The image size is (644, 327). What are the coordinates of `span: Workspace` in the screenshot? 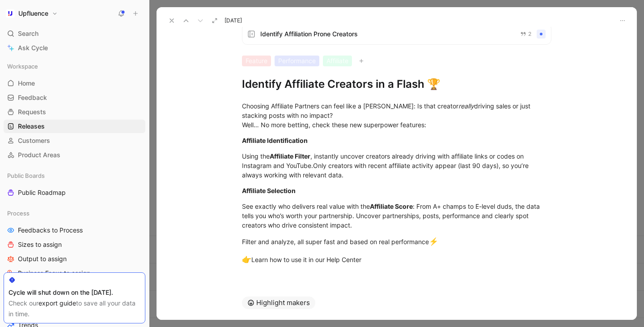 It's located at (23, 66).